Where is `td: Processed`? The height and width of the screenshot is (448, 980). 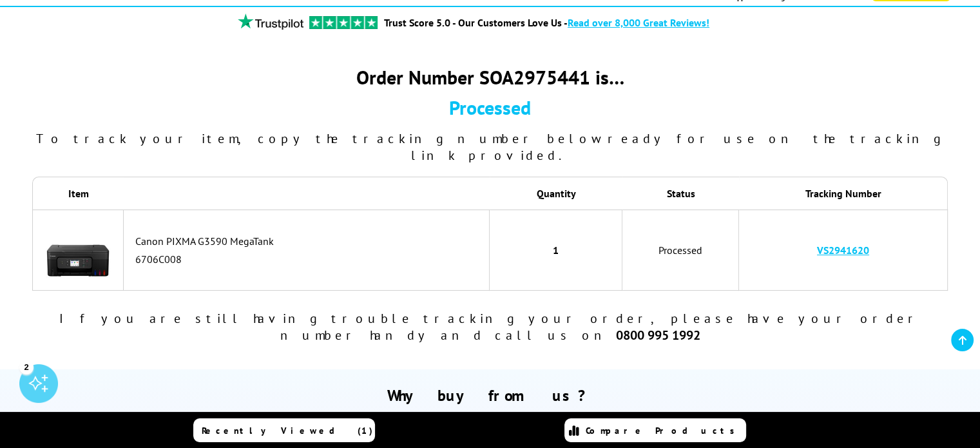
td: Processed is located at coordinates (680, 250).